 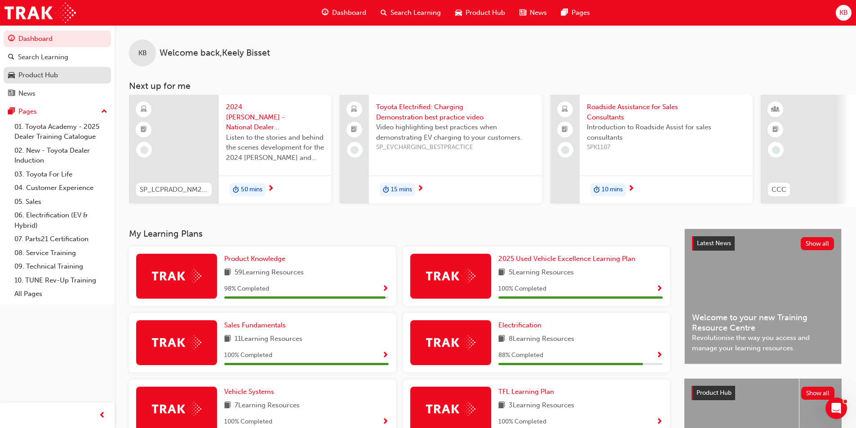 What do you see at coordinates (455, 112) in the screenshot?
I see `span: Toyota Electrified: Charging Demonstration best practice video` at bounding box center [455, 112].